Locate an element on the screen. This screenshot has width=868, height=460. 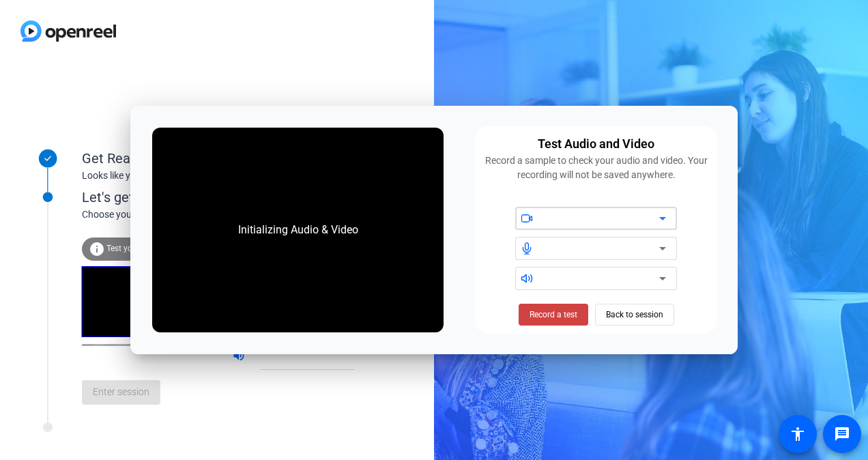
mat-icon: message is located at coordinates (842, 434).